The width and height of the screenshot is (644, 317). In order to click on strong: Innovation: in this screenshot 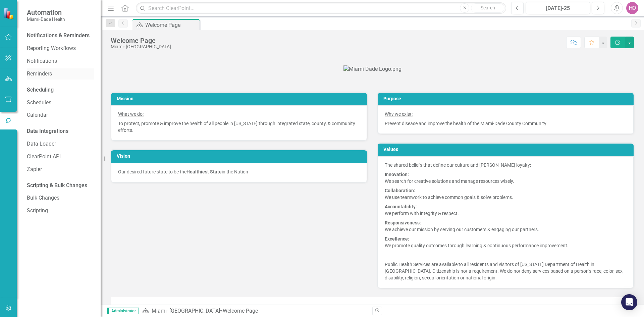, I will do `click(397, 175)`.